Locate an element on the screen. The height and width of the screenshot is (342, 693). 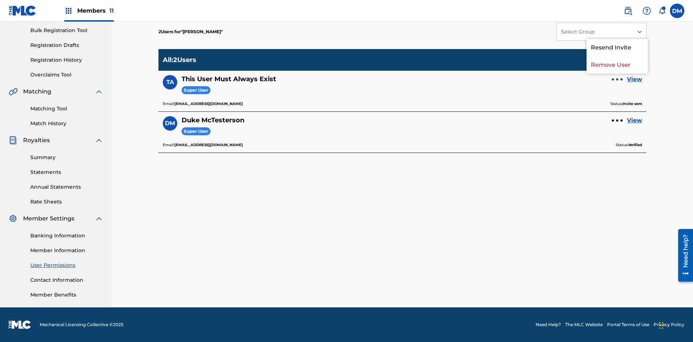
a: Banking Information is located at coordinates (67, 236).